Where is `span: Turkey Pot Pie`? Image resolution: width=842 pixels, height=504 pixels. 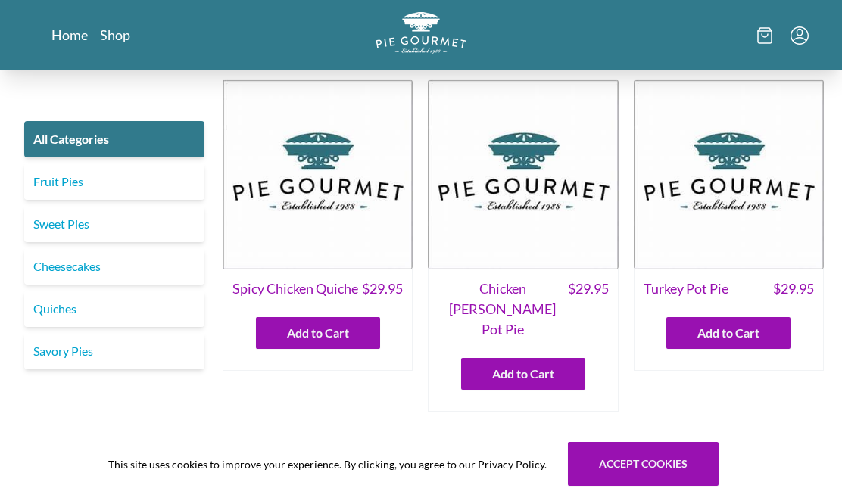 span: Turkey Pot Pie is located at coordinates (686, 289).